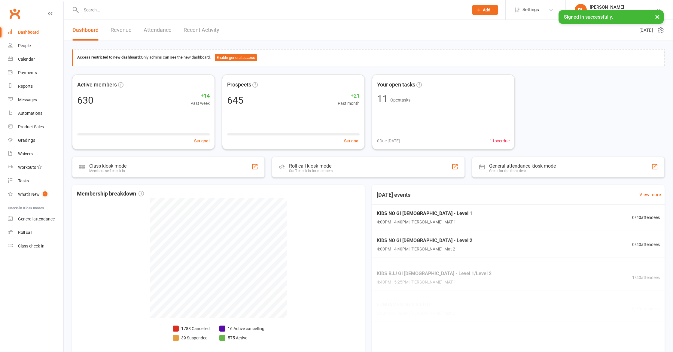  What do you see at coordinates (15, 14) in the screenshot?
I see `a: Clubworx` at bounding box center [15, 14].